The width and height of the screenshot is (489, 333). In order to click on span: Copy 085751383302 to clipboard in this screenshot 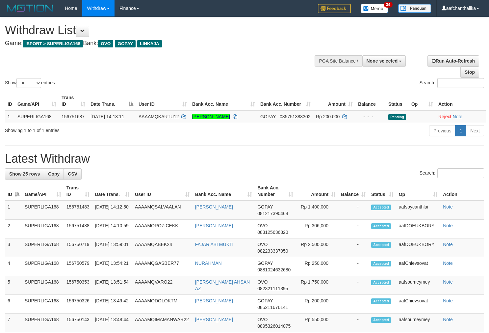, I will do `click(295, 117)`.